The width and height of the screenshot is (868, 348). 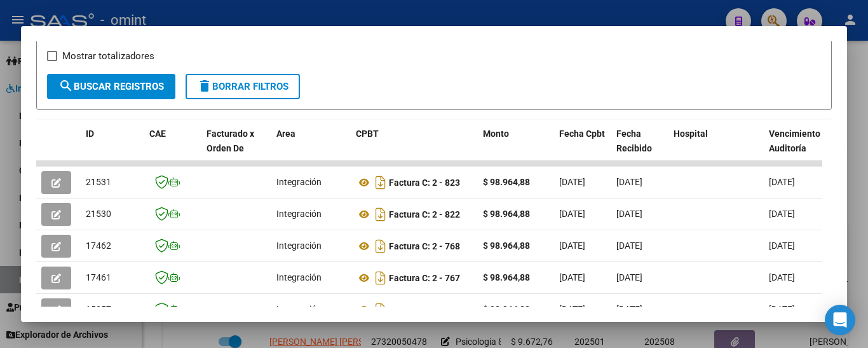 What do you see at coordinates (635, 140) in the screenshot?
I see `span: Fecha Recibido` at bounding box center [635, 140].